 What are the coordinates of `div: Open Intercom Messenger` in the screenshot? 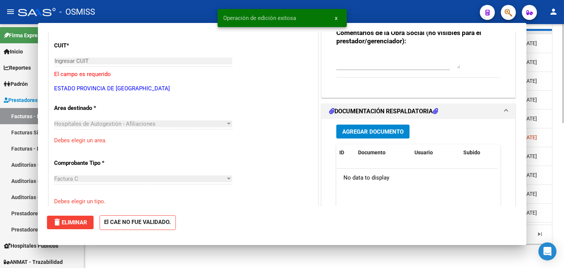 It's located at (548, 251).